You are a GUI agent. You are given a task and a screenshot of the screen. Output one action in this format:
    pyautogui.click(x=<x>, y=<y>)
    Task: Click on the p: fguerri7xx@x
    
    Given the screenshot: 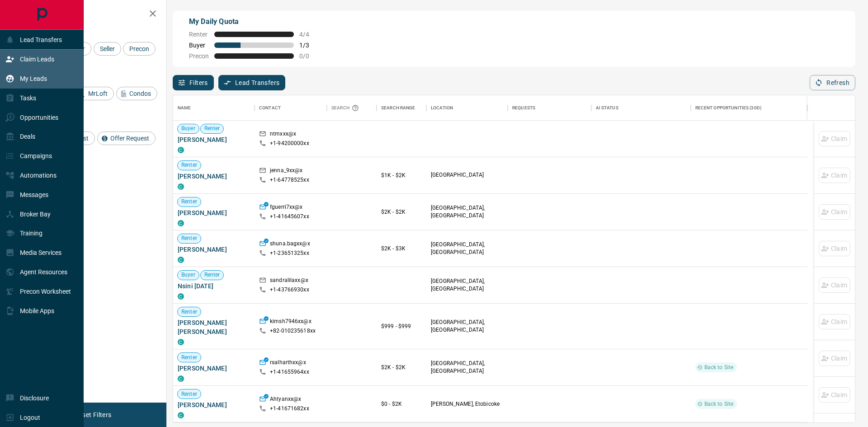 What is the action you would take?
    pyautogui.click(x=286, y=208)
    